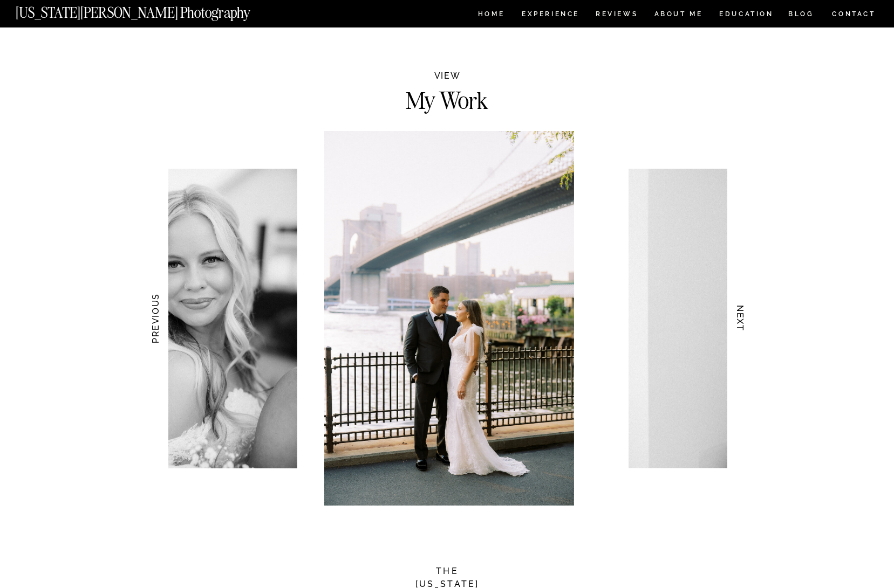 The image size is (894, 588). Describe the element at coordinates (678, 15) in the screenshot. I see `nav: ABOUT ME` at that location.